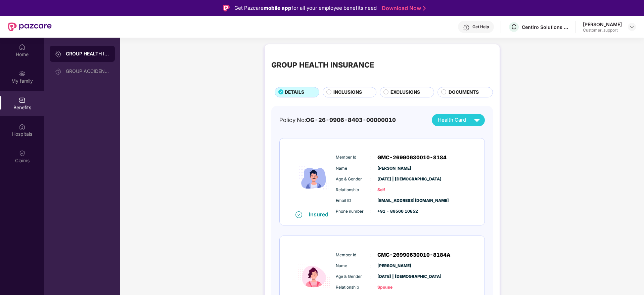  Describe the element at coordinates (22, 153) in the screenshot. I see `img: svg+xml;base64,PHN2ZyBpZD0iQ2xhaW0iIHhtbG5zPSJodHRwOi8vd3d3LnczLm9yZy8yMDAwL3N2ZyIgd2lkdGg9IjIwIi...` at that location.